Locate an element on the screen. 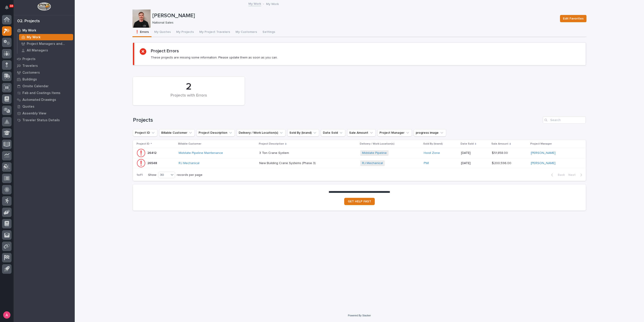 This screenshot has height=322, width=644. a: All Managers is located at coordinates (46, 50).